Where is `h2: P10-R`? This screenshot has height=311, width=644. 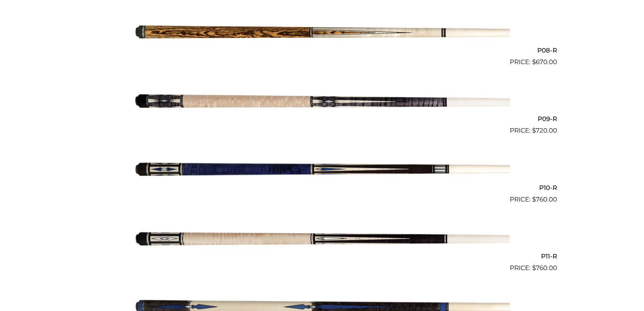 h2: P10-R is located at coordinates (322, 187).